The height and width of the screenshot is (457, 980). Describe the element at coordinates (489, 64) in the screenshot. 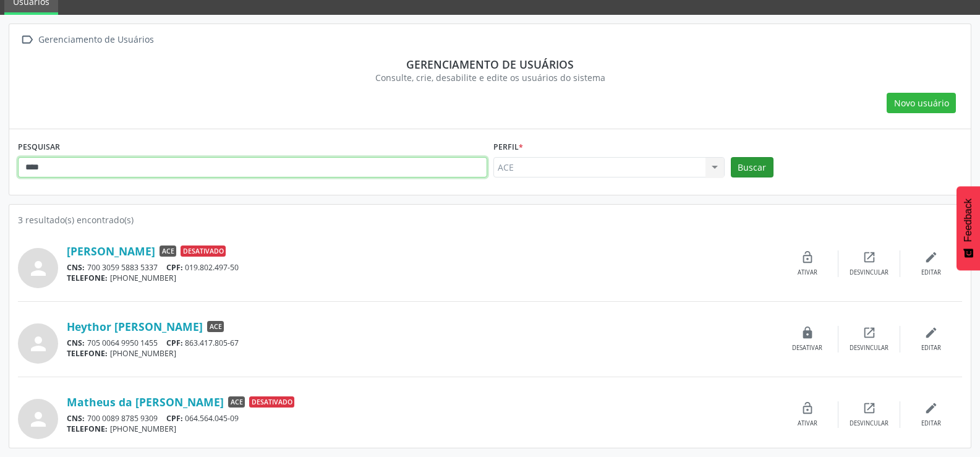

I see `div: Gerenciamento de usuários` at that location.